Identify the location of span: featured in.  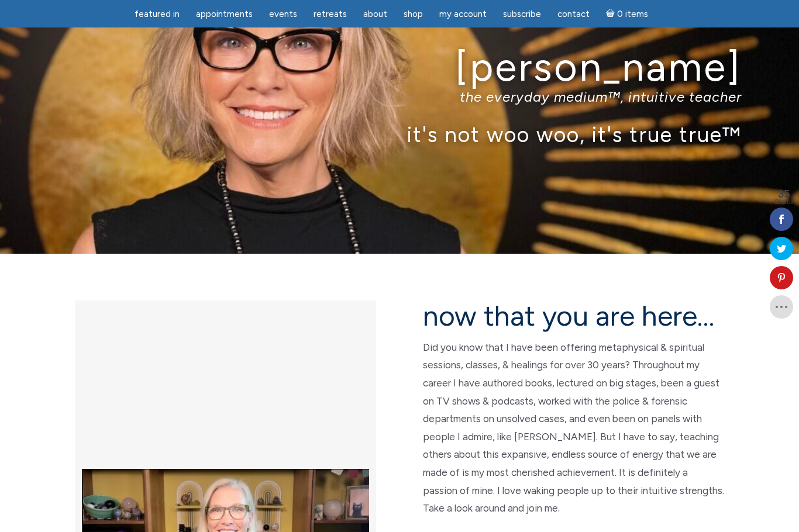
(157, 14).